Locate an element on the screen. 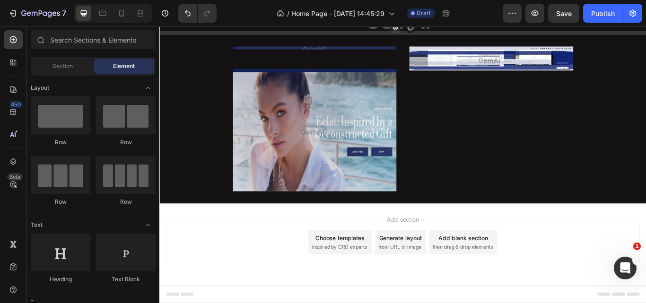  span: inspired by CRO experts is located at coordinates (210, 258).